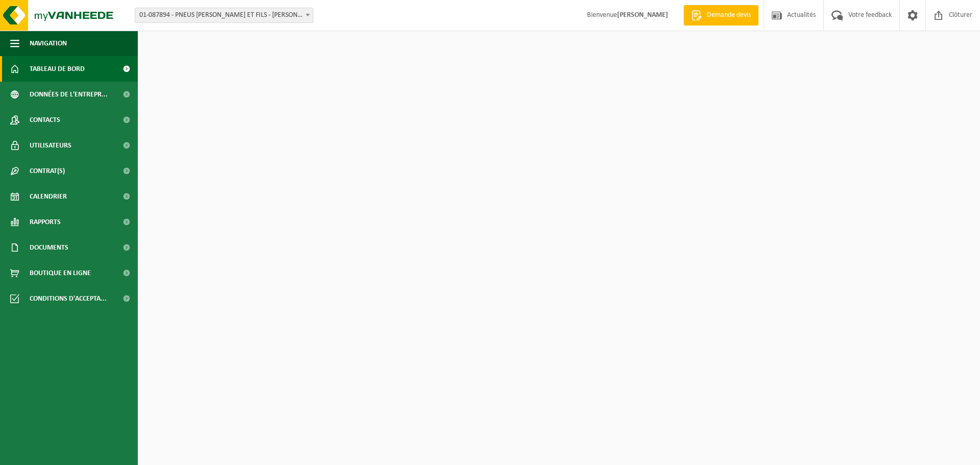 The height and width of the screenshot is (465, 980). What do you see at coordinates (48, 43) in the screenshot?
I see `span: Navigation` at bounding box center [48, 43].